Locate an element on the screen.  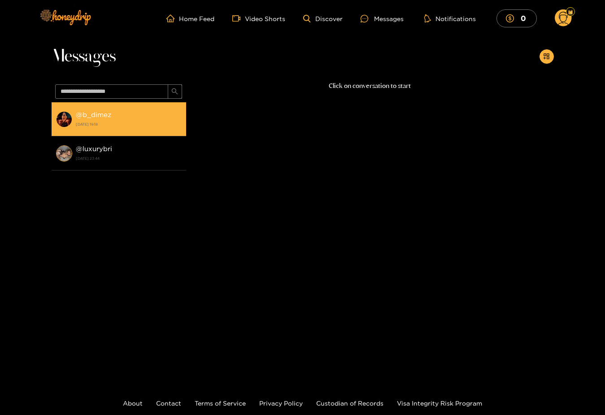
button: 0 is located at coordinates (517, 18).